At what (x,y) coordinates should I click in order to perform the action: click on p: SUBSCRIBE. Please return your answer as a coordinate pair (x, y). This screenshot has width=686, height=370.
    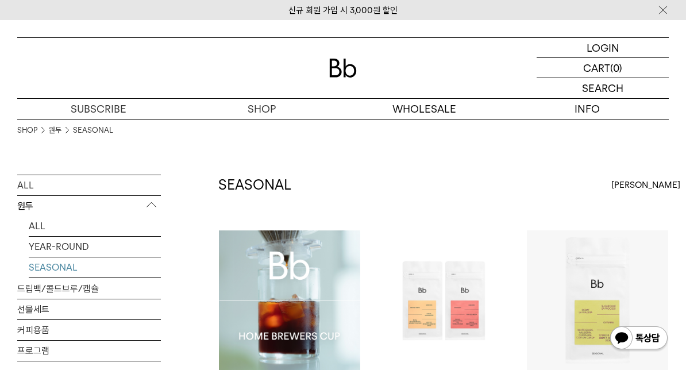
    Looking at the image, I should click on (99, 109).